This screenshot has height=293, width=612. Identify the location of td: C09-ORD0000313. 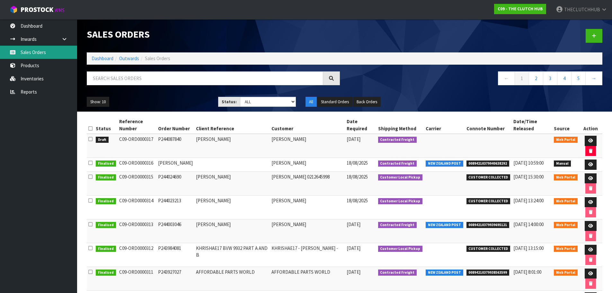
(137, 231).